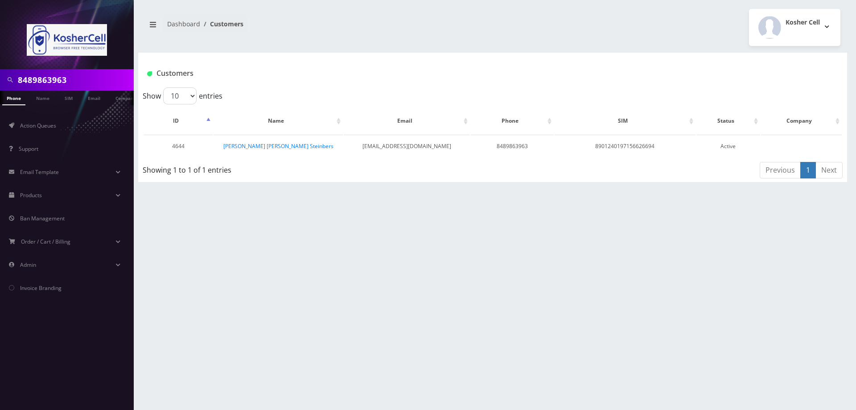  I want to click on th: Email: activate to sort column ascending, so click(407, 121).